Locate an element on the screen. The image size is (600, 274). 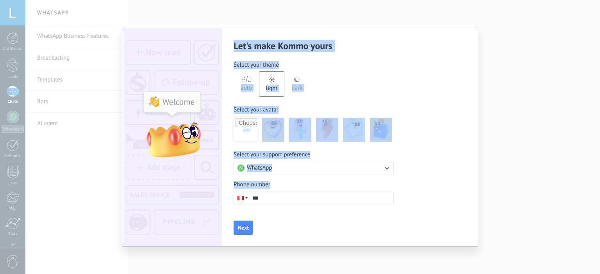
h2: Let's make Kommo yours is located at coordinates (313, 46).